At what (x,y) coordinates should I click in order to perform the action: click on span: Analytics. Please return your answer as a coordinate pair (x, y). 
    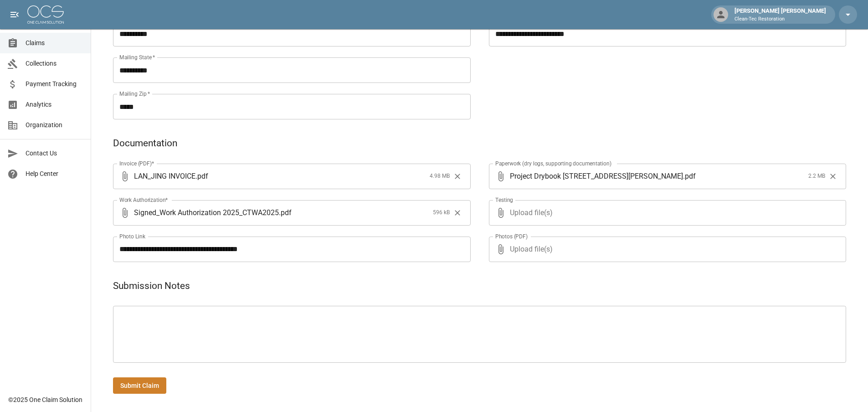
    Looking at the image, I should click on (55, 104).